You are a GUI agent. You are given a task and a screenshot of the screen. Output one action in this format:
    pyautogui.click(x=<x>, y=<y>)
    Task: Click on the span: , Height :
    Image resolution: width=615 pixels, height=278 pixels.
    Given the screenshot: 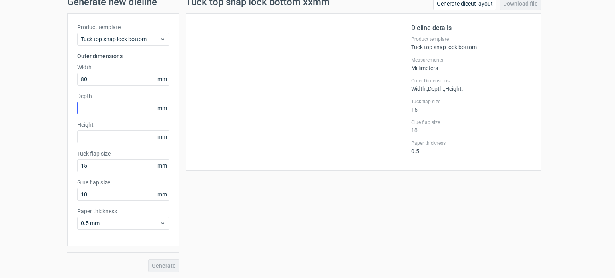 What is the action you would take?
    pyautogui.click(x=453, y=89)
    